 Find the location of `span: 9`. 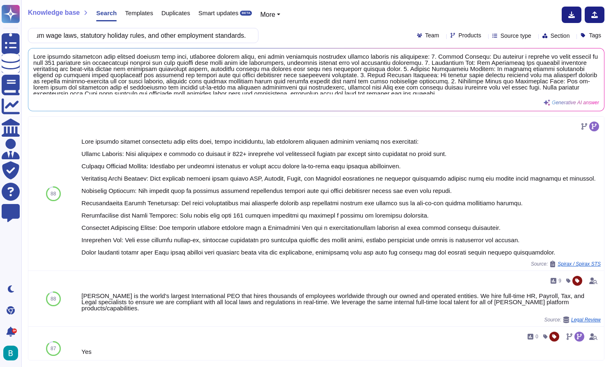

span: 9 is located at coordinates (559, 281).